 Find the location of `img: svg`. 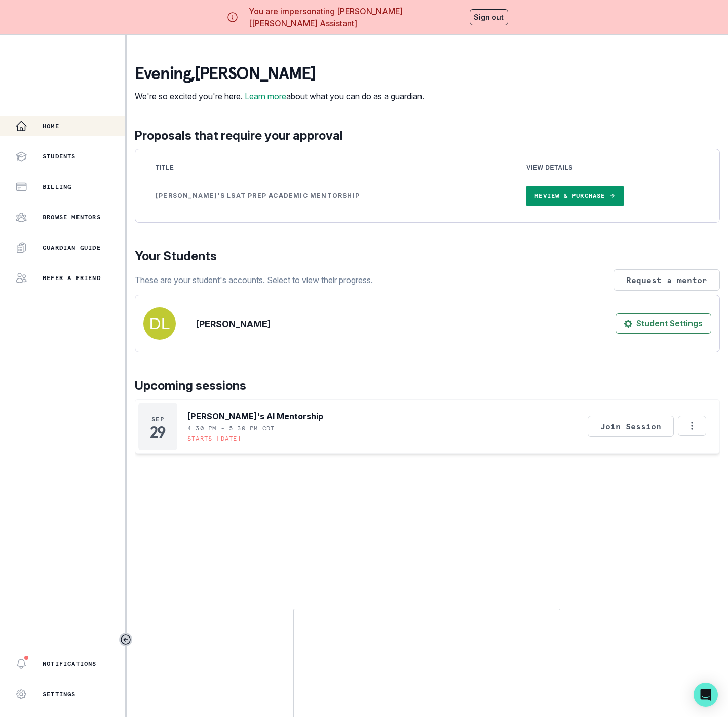

img: svg is located at coordinates (160, 324).